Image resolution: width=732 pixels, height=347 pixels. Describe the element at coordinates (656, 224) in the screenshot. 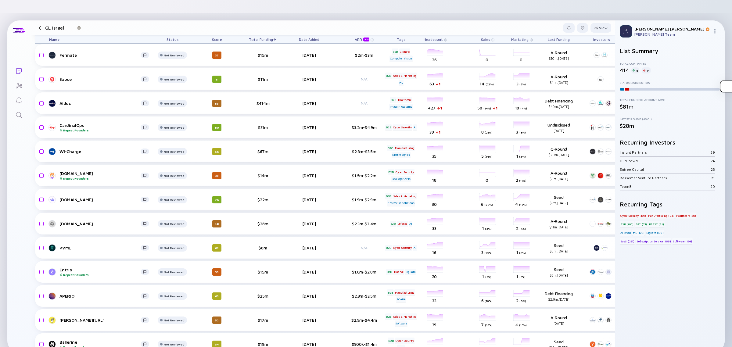

I see `div: B2B2C (51)` at that location.